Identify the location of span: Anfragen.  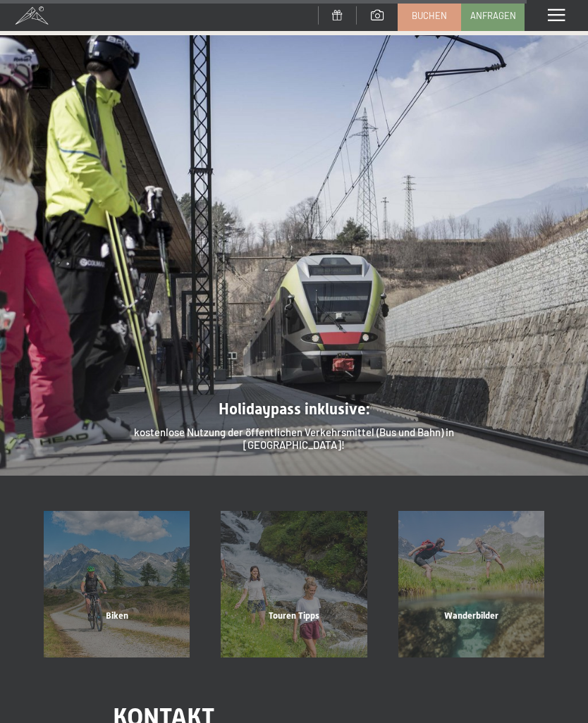
(493, 15).